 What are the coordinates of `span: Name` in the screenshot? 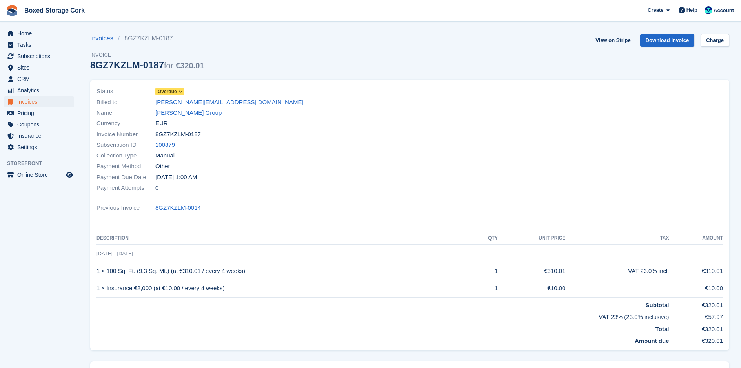 It's located at (126, 113).